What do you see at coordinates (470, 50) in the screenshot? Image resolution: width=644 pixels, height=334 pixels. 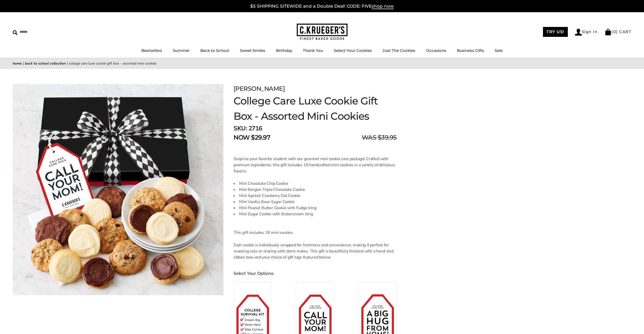 I see `a: Business Gifts` at bounding box center [470, 50].